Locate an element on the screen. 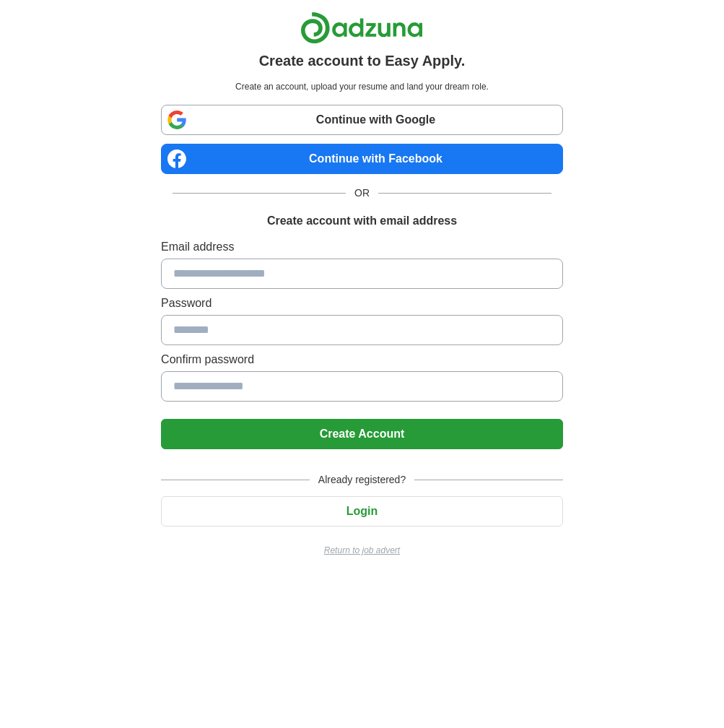 The height and width of the screenshot is (728, 724). a: Login is located at coordinates (362, 510).